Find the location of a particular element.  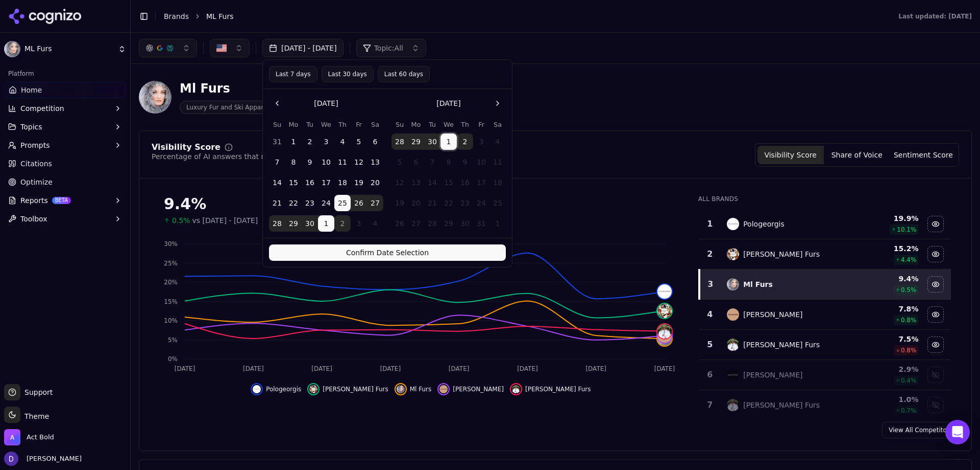

span: Act Bold is located at coordinates (40, 437).